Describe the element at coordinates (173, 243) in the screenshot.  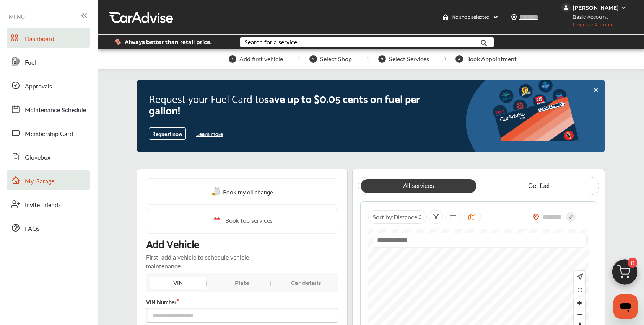
I see `p: Add Vehicle` at that location.